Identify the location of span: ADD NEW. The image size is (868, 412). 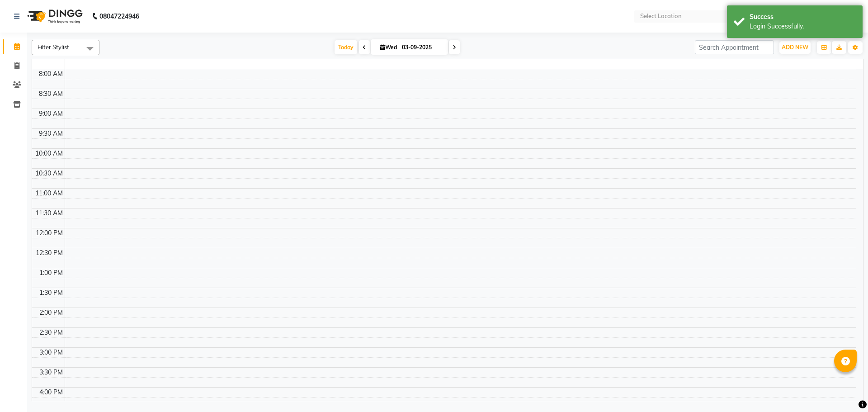
(795, 47).